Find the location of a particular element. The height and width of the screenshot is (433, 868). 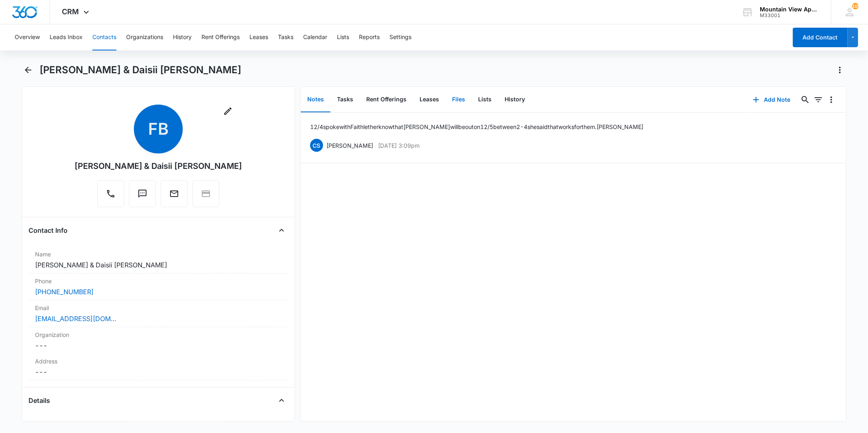

div: account name is located at coordinates (789, 9).